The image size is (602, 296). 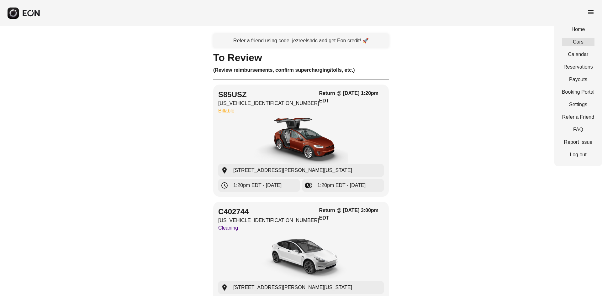 What do you see at coordinates (301, 58) in the screenshot?
I see `h1: To Review` at bounding box center [301, 58].